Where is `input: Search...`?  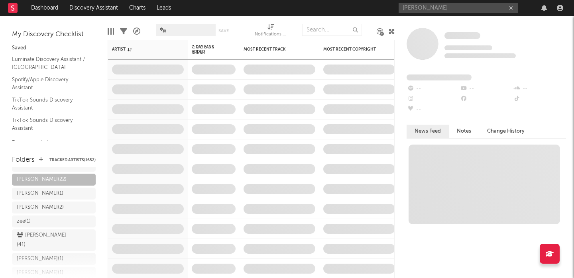 input: Search... is located at coordinates (332, 30).